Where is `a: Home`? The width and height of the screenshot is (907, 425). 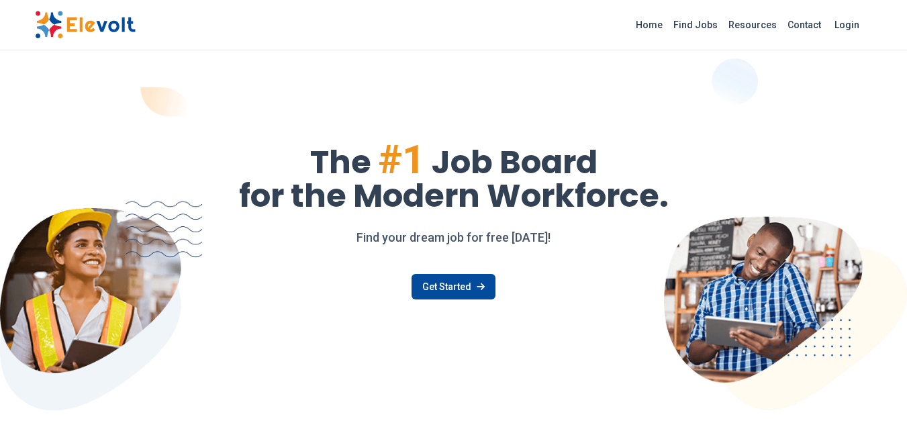
a: Home is located at coordinates (649, 25).